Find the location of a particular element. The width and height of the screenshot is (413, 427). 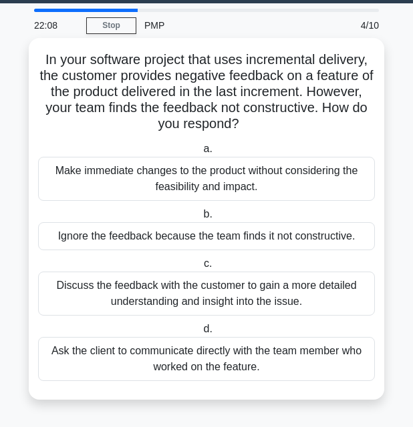

div: Ask the client to communicate directly with the team member who worked on the feature. is located at coordinates (206, 359).